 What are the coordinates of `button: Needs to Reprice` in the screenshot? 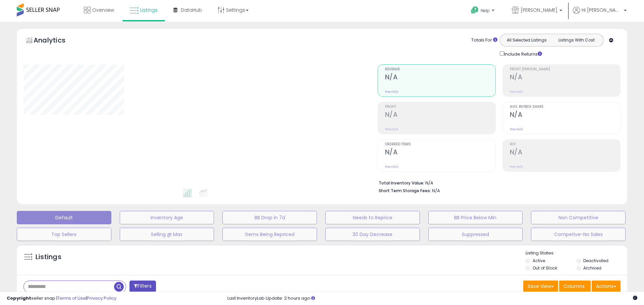 It's located at (373, 218).